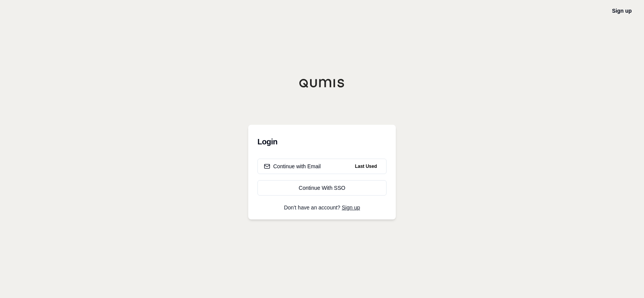 This screenshot has height=298, width=644. I want to click on button: Continue with EmailLast Used, so click(322, 166).